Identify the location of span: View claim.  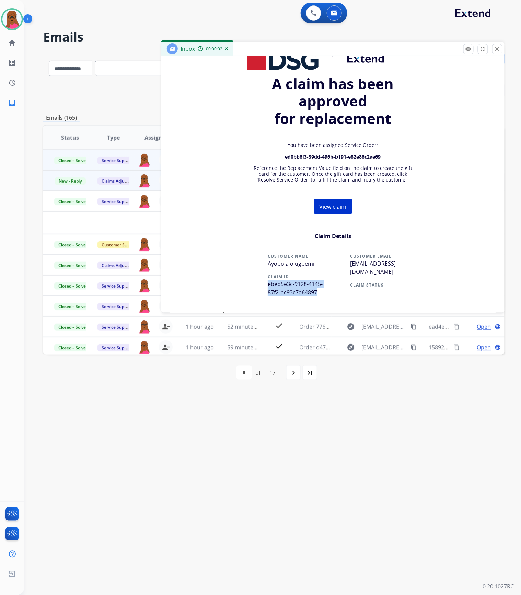
(333, 206).